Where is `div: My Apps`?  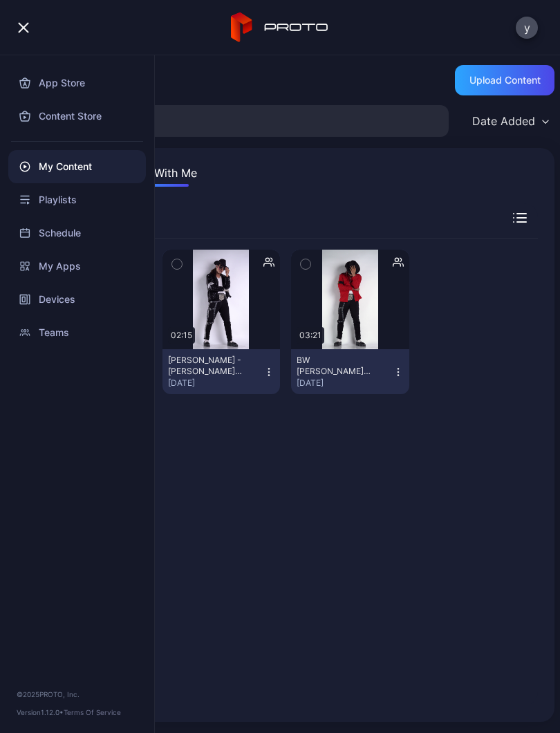
div: My Apps is located at coordinates (77, 266).